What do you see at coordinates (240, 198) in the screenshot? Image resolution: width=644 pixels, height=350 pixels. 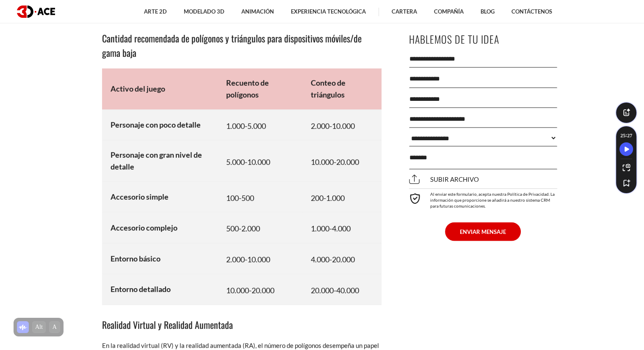 I see `font: 100-500` at bounding box center [240, 198].